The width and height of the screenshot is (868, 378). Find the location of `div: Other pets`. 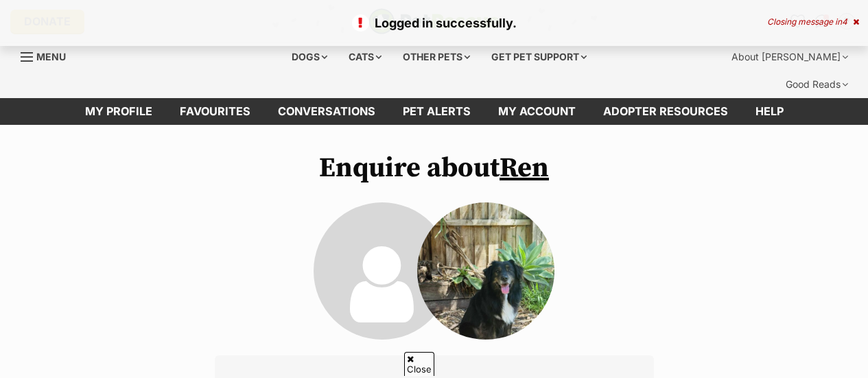

div: Other pets is located at coordinates (437, 57).